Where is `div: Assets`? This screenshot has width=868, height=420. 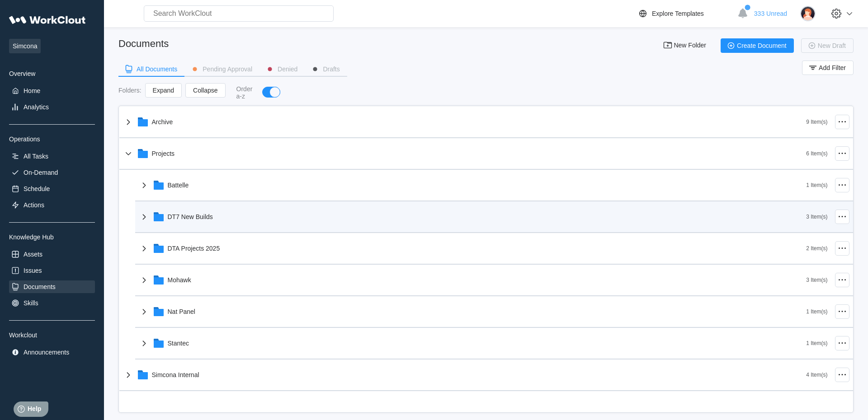 div: Assets is located at coordinates (33, 254).